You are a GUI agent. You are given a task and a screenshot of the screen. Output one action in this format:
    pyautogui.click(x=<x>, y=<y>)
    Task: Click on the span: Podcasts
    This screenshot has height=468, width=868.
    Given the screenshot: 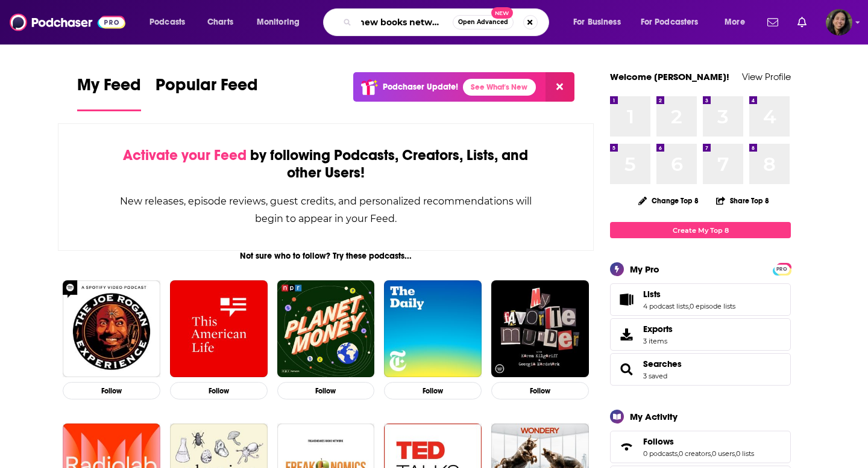 What is the action you would take?
    pyautogui.click(x=167, y=22)
    